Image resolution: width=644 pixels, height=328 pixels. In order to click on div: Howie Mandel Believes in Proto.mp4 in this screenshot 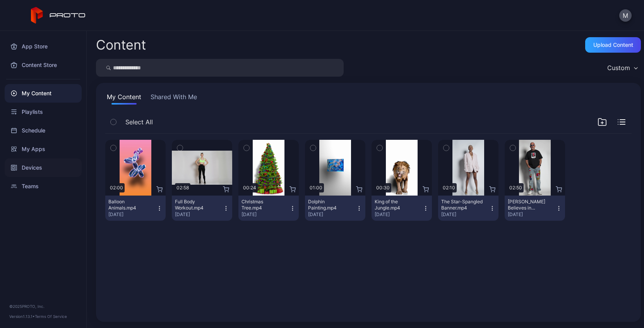, I will do `click(529, 205)`.